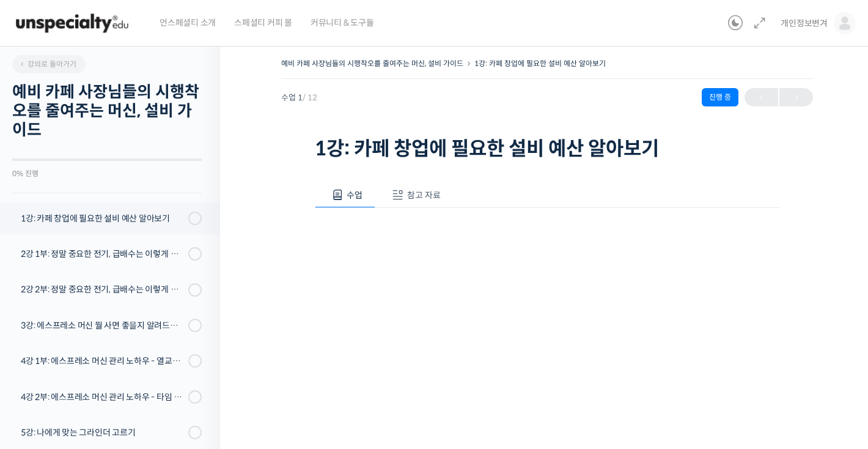 This screenshot has width=868, height=449. What do you see at coordinates (547, 149) in the screenshot?
I see `h1: 1강: 카페 창업에 필요한 설비 예산 알아보기` at bounding box center [547, 149].